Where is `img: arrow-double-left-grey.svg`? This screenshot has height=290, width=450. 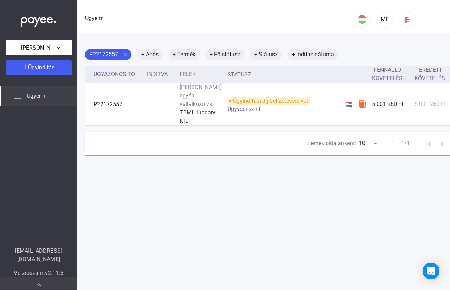
img: arrow-double-left-grey.svg is located at coordinates (39, 283).